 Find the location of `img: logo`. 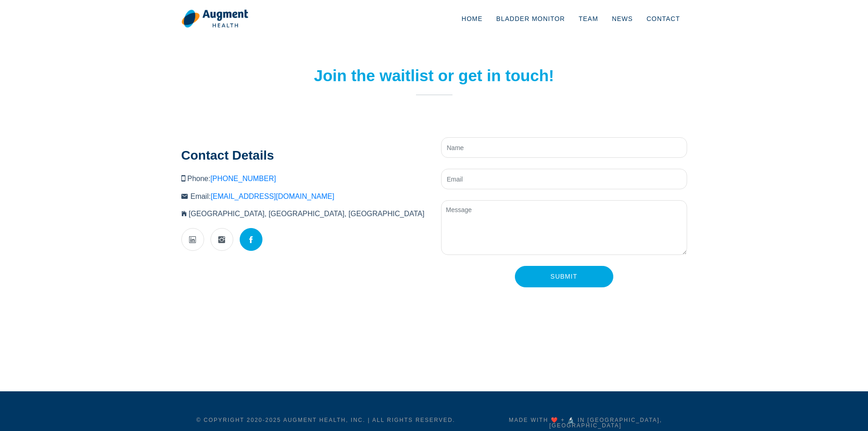

img: logo is located at coordinates (215, 19).